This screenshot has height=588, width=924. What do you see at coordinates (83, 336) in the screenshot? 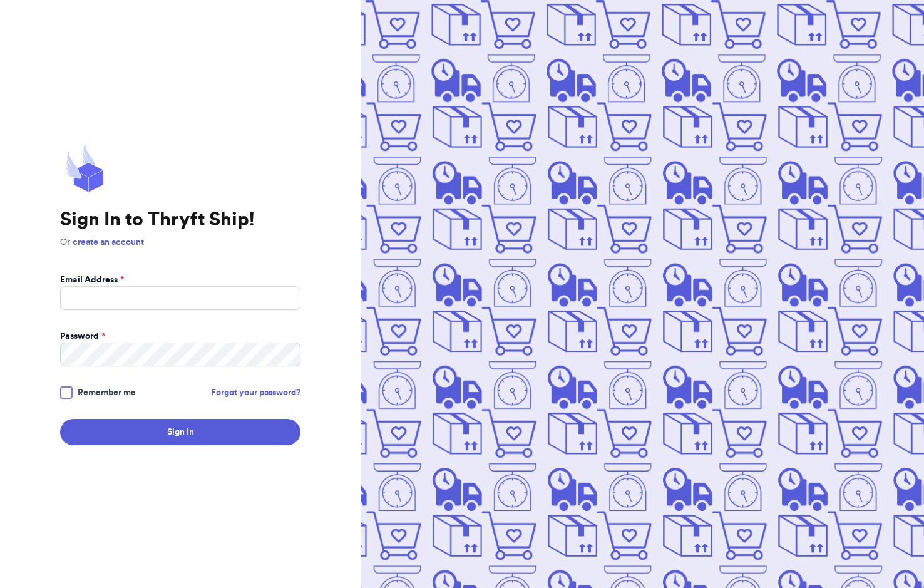
I see `label: Password` at bounding box center [83, 336].